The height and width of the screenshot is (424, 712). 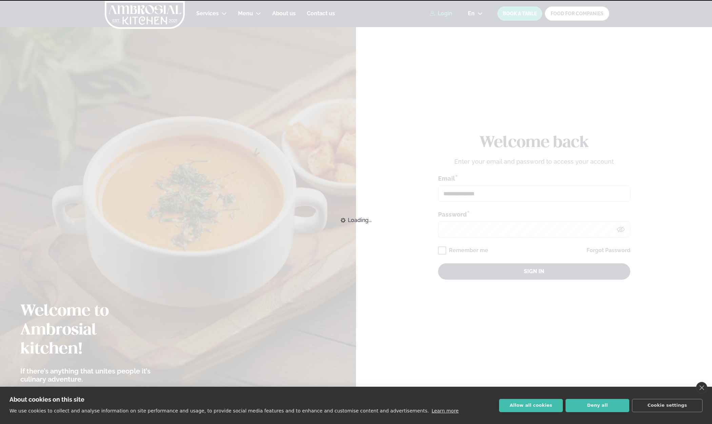 What do you see at coordinates (445, 411) in the screenshot?
I see `a: Learn more` at bounding box center [445, 411].